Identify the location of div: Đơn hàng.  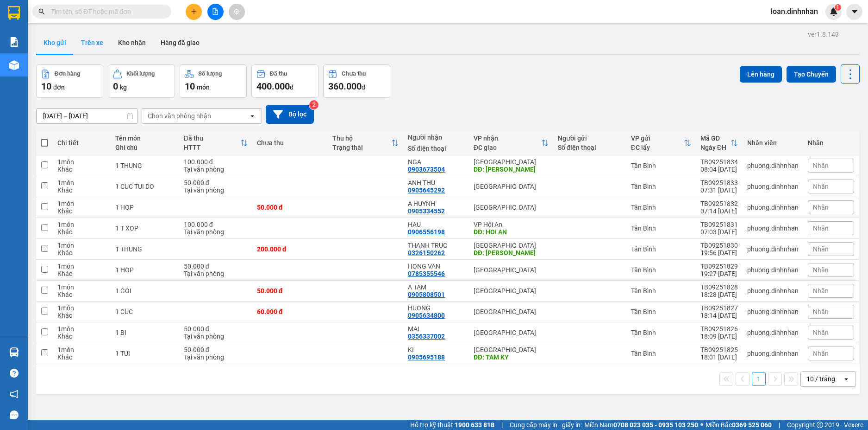
(67, 73).